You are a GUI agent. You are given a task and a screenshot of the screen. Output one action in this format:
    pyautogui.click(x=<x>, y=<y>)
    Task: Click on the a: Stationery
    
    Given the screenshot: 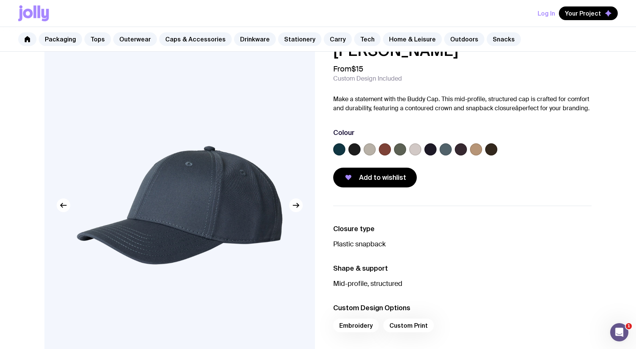 What is the action you would take?
    pyautogui.click(x=300, y=39)
    